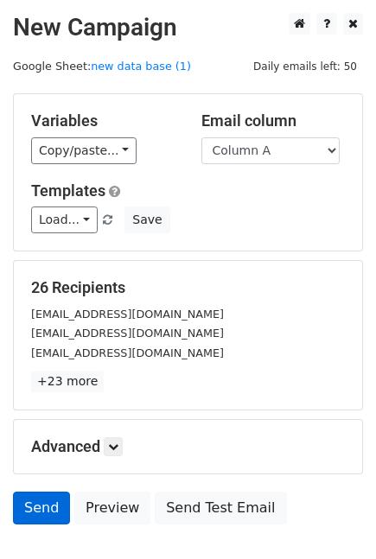 This screenshot has width=376, height=559. Describe the element at coordinates (102, 66) in the screenshot. I see `small: Google Sheet:` at that location.